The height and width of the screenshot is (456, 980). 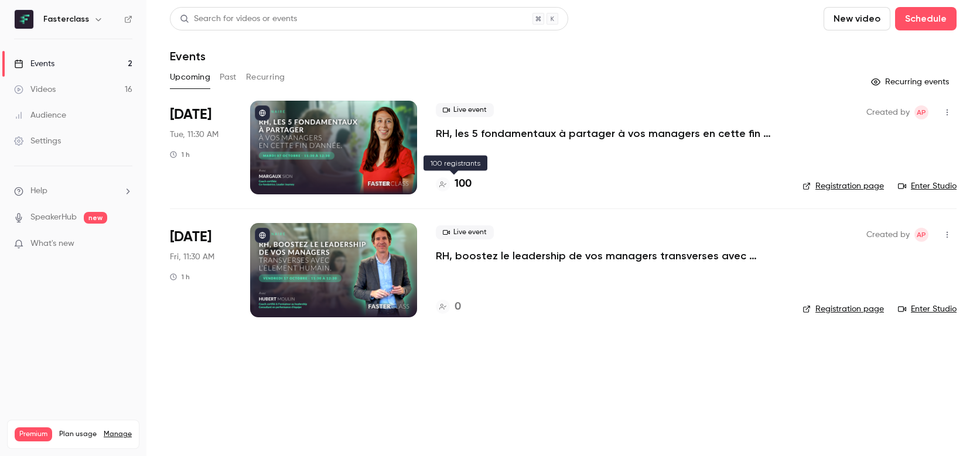 What do you see at coordinates (35, 90) in the screenshot?
I see `div: Videos` at bounding box center [35, 90].